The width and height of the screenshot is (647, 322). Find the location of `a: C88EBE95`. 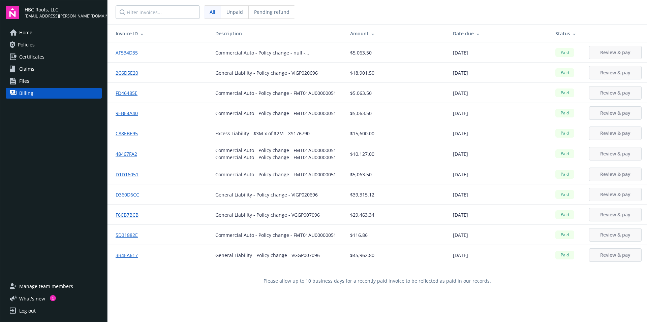

a: C88EBE95 is located at coordinates (129, 133).